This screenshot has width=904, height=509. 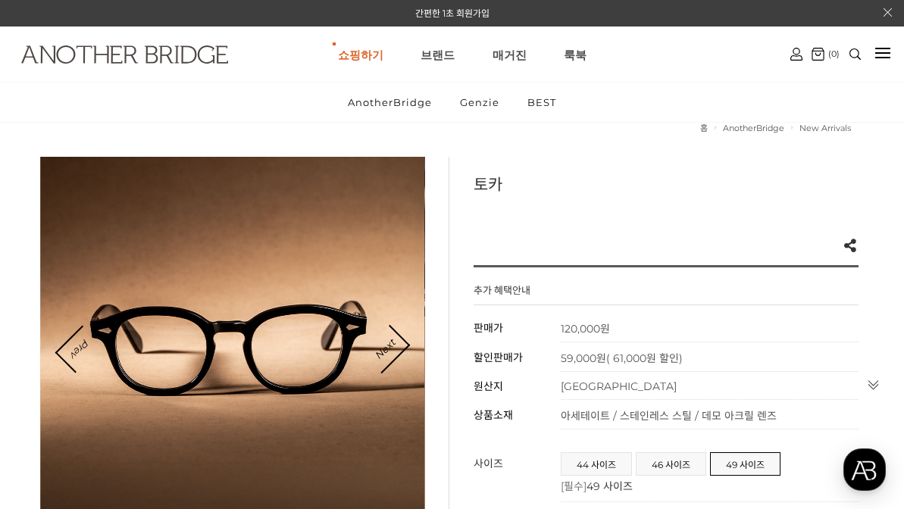 What do you see at coordinates (575, 55) in the screenshot?
I see `a: 룩북` at bounding box center [575, 55].